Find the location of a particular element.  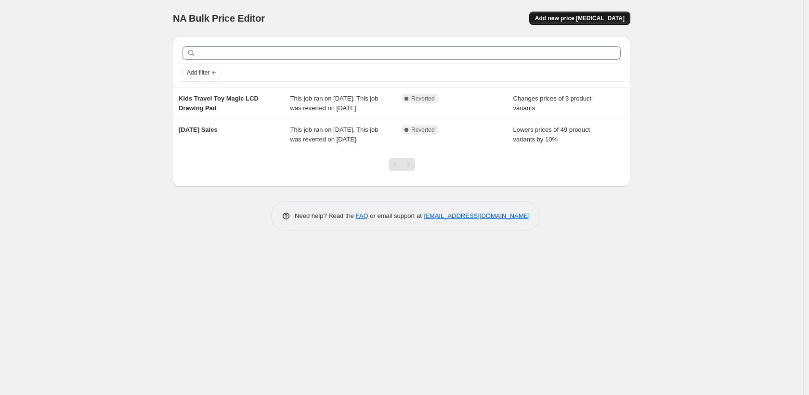

span: Add filter is located at coordinates (198, 73).